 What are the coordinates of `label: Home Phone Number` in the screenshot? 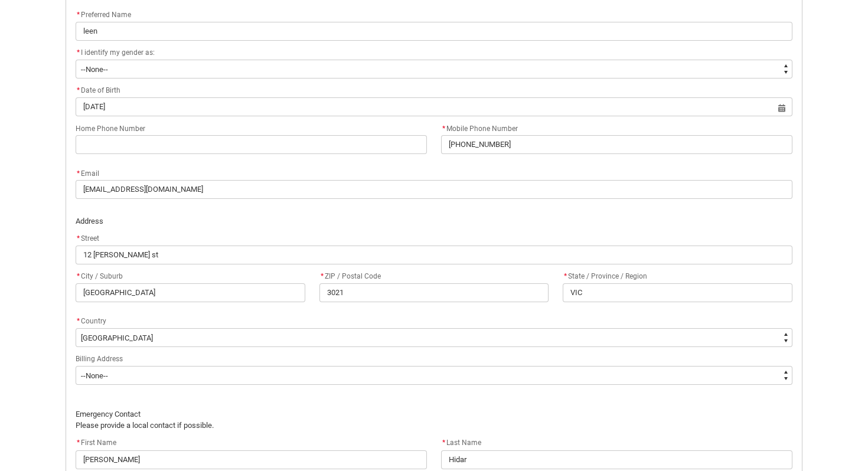 It's located at (113, 128).